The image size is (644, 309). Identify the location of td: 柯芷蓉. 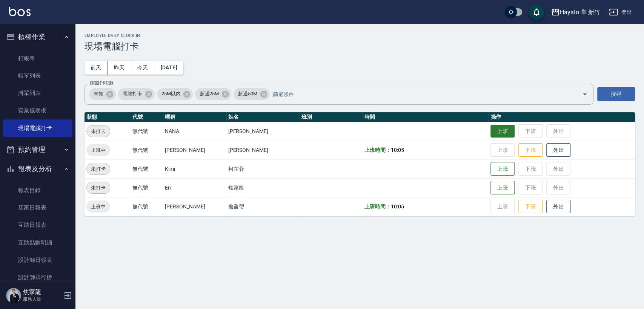
(263, 168).